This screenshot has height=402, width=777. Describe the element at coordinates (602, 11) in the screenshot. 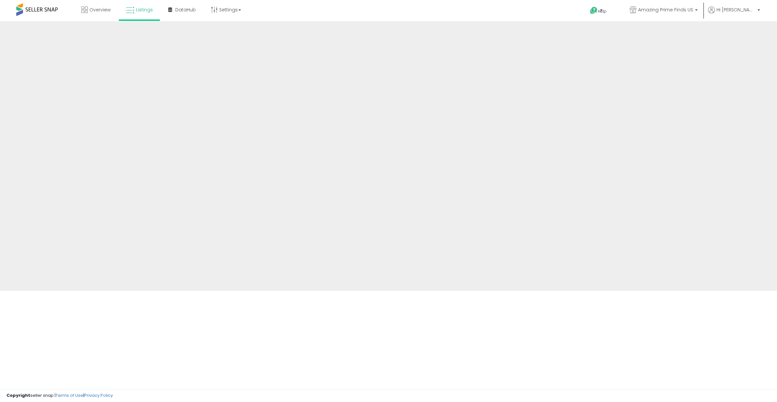

I see `span: Help` at that location.